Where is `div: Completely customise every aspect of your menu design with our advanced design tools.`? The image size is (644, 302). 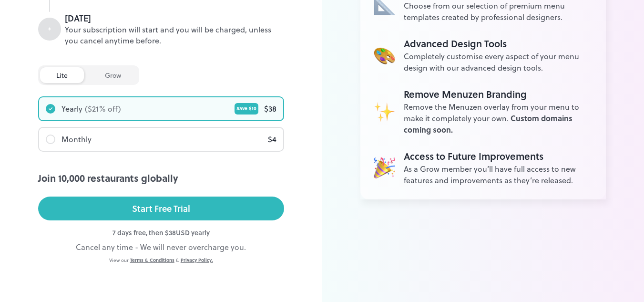
div: Completely customise every aspect of your menu design with our advanced design tools. is located at coordinates (498, 62).